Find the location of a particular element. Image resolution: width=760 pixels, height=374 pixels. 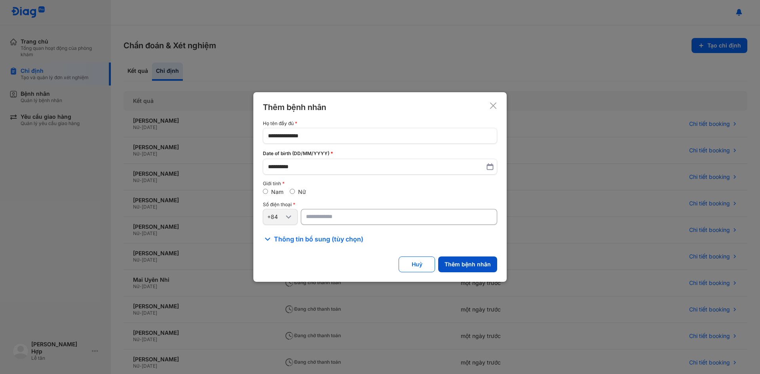

label: Nữ is located at coordinates (302, 192).